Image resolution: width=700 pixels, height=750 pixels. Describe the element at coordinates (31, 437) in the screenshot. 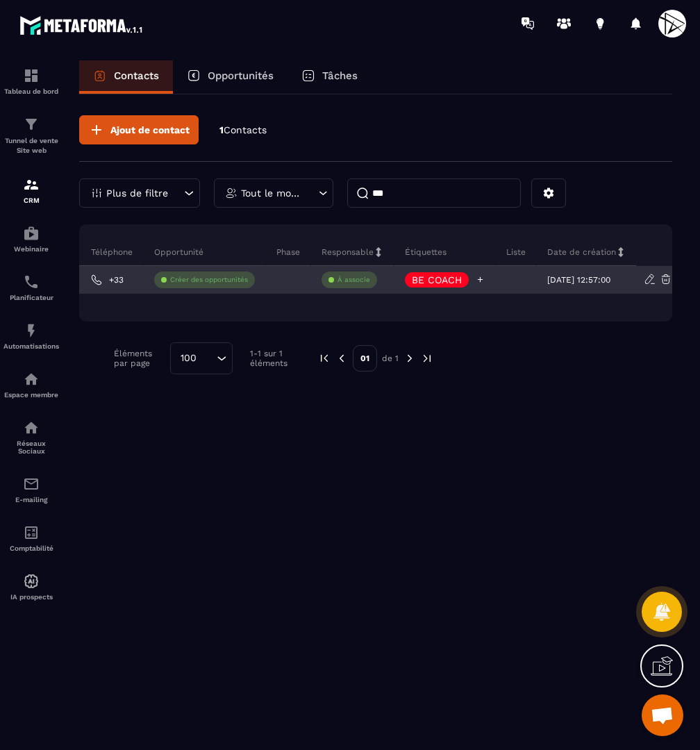

I see `a: social-networksocial-networkRéseaux Sociaux` at that location.